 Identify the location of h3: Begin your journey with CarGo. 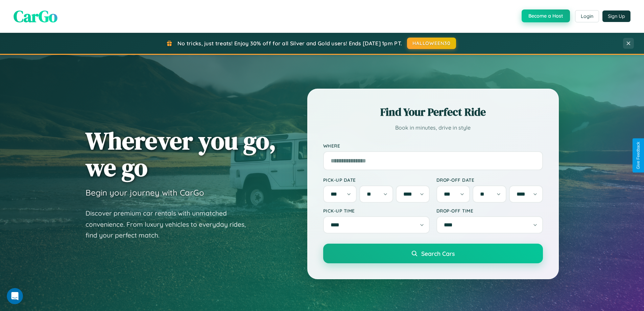
(145, 193).